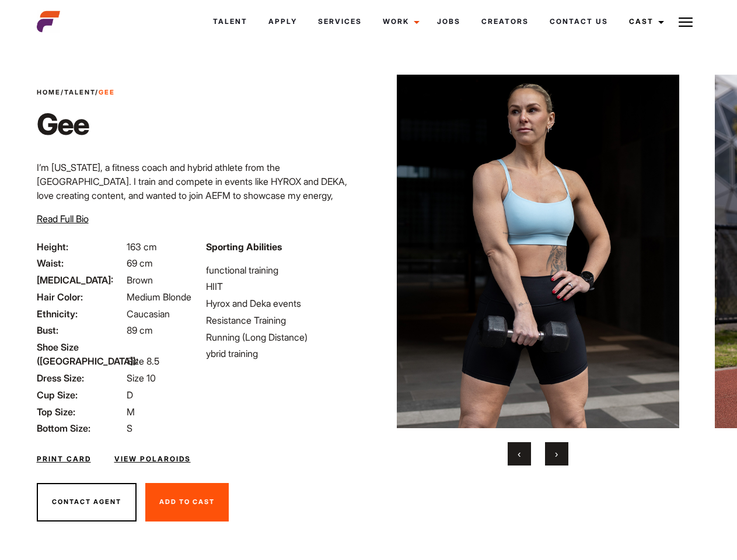 This screenshot has height=560, width=737. What do you see at coordinates (644, 21) in the screenshot?
I see `a: Cast` at bounding box center [644, 21].